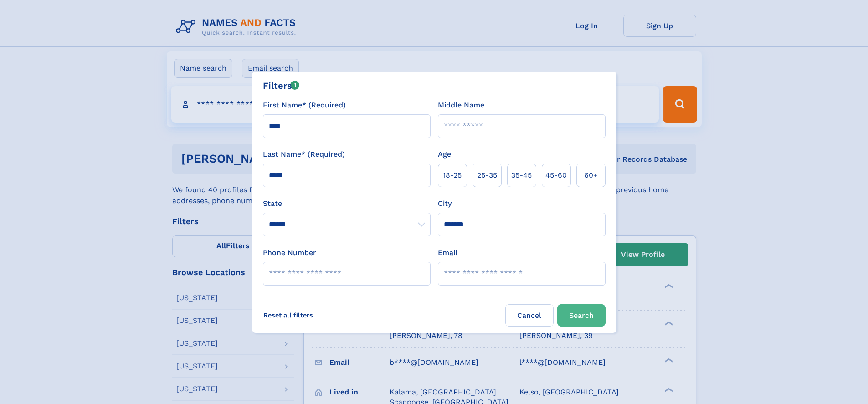 This screenshot has width=868, height=404. What do you see at coordinates (444, 154) in the screenshot?
I see `label: Age` at bounding box center [444, 154].